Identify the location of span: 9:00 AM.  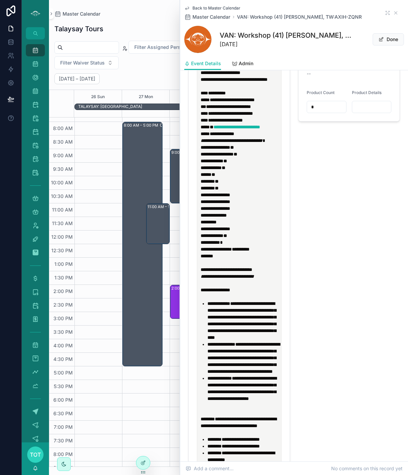
(63, 155).